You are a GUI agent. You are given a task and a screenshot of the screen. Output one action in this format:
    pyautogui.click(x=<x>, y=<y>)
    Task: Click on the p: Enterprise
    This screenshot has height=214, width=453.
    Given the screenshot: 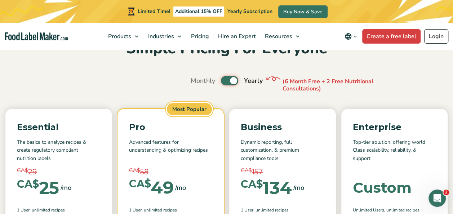 What is the action you would take?
    pyautogui.click(x=395, y=127)
    